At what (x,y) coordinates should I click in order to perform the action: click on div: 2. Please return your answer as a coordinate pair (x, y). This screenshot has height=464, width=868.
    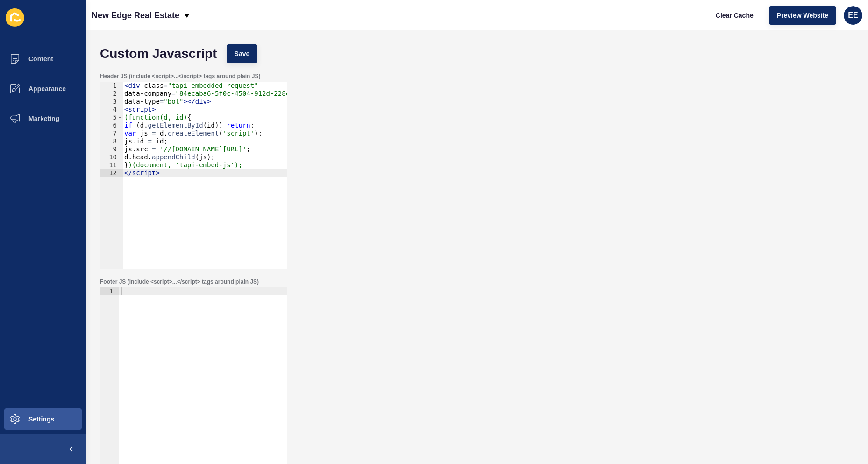
    Looking at the image, I should click on (111, 94).